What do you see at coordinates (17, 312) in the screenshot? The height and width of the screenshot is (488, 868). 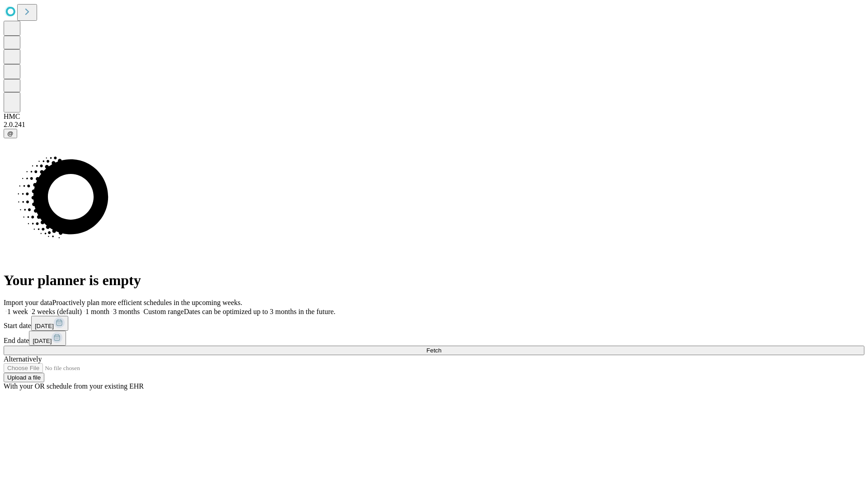 I see `span: 1 week` at bounding box center [17, 312].